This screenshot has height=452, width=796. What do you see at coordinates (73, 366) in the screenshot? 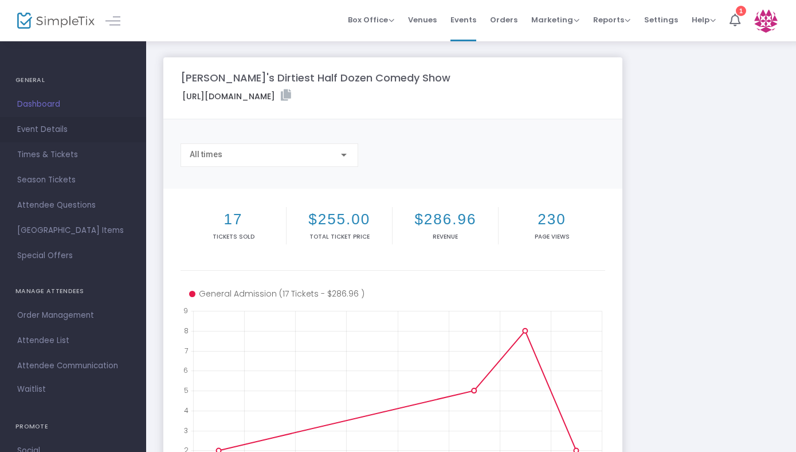
I see `span: Attendee Communication` at bounding box center [73, 366].